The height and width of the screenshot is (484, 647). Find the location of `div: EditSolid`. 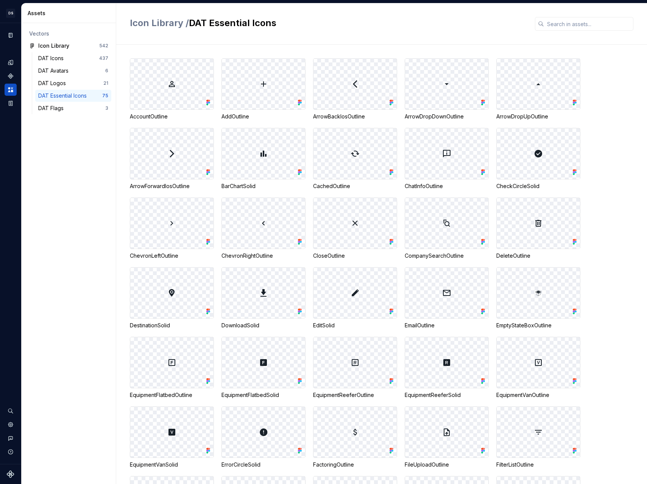

div: EditSolid is located at coordinates (355, 326).